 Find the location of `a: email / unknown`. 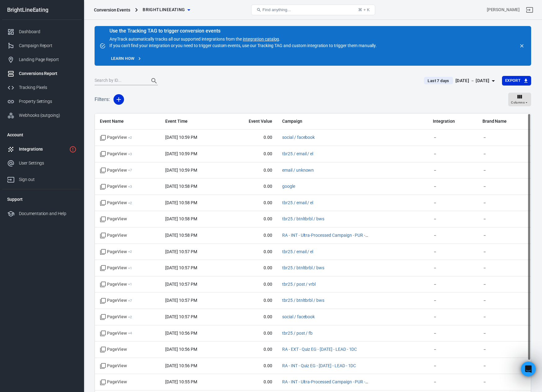

a: email / unknown is located at coordinates (298, 170).